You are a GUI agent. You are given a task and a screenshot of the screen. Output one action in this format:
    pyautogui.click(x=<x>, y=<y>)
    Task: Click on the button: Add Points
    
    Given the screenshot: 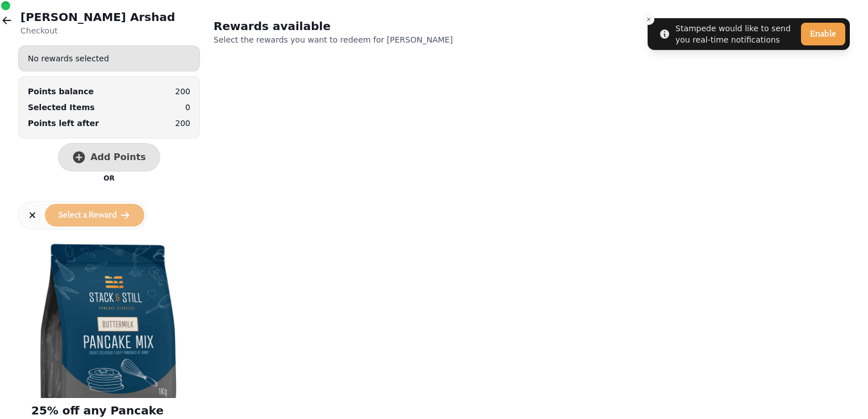 What is the action you would take?
    pyautogui.click(x=109, y=157)
    